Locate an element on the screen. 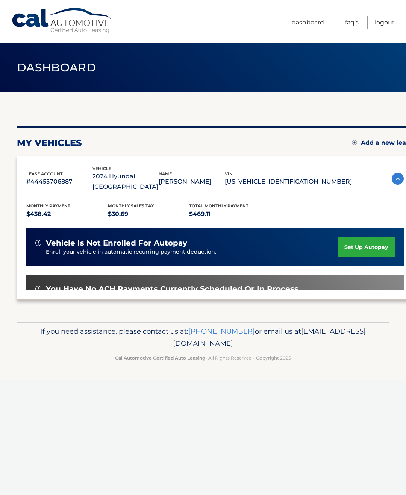 Image resolution: width=406 pixels, height=495 pixels. a: Logout is located at coordinates (385, 23).